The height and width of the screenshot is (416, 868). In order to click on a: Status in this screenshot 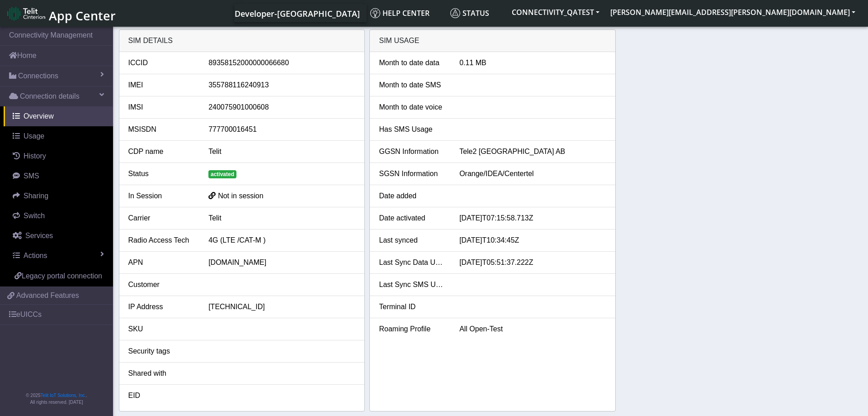, I will do `click(477, 13)`.